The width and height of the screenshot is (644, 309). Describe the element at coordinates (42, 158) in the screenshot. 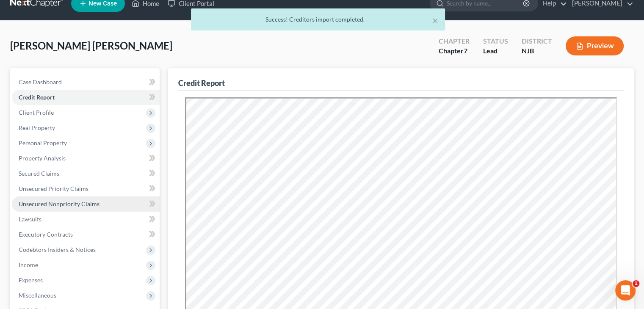

I see `span: Property Analysis` at that location.